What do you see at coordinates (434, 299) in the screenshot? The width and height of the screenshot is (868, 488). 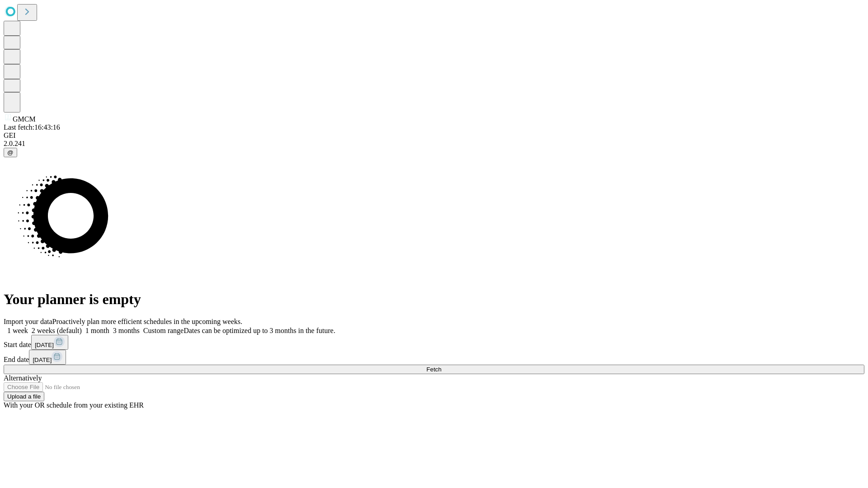 I see `h1: Your planner is empty` at bounding box center [434, 299].